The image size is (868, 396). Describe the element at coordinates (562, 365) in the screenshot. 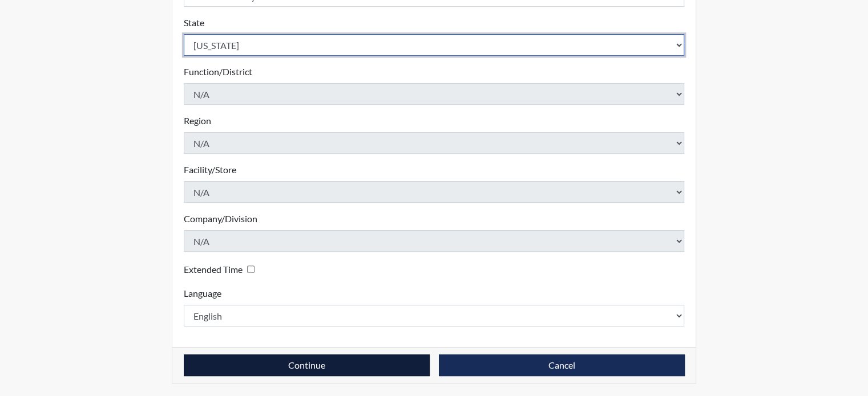

I see `button: Cancel` at that location.